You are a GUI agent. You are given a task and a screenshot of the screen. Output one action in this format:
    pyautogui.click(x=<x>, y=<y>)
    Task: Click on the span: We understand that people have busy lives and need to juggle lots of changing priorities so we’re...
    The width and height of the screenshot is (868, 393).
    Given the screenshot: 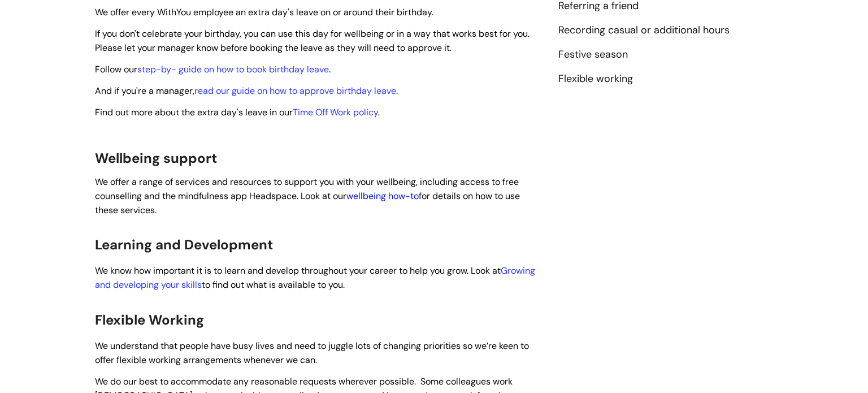 What is the action you would take?
    pyautogui.click(x=312, y=352)
    